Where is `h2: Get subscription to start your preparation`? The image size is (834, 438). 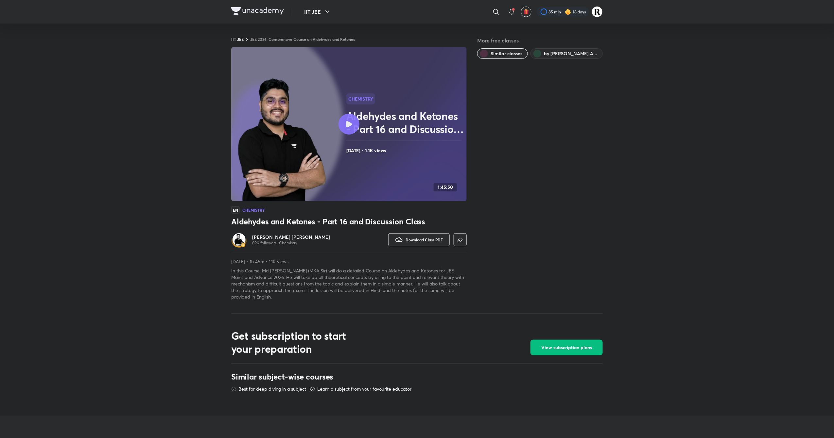 h2: Get subscription to start your preparation is located at coordinates (298, 343).